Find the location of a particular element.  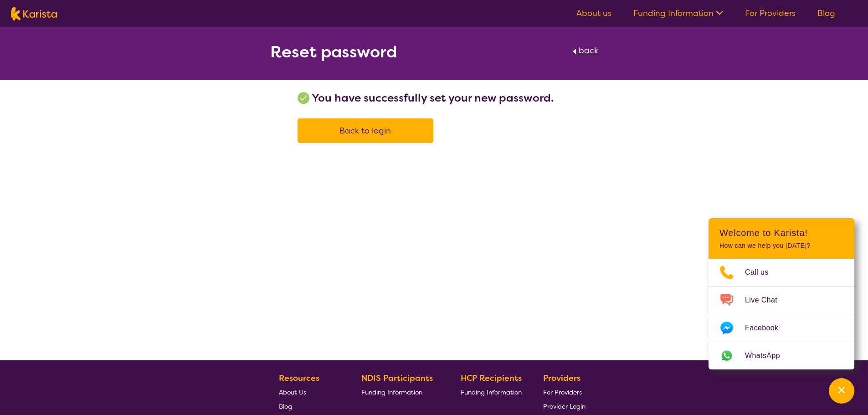

a: Web link opens in a new tab. is located at coordinates (781, 356).